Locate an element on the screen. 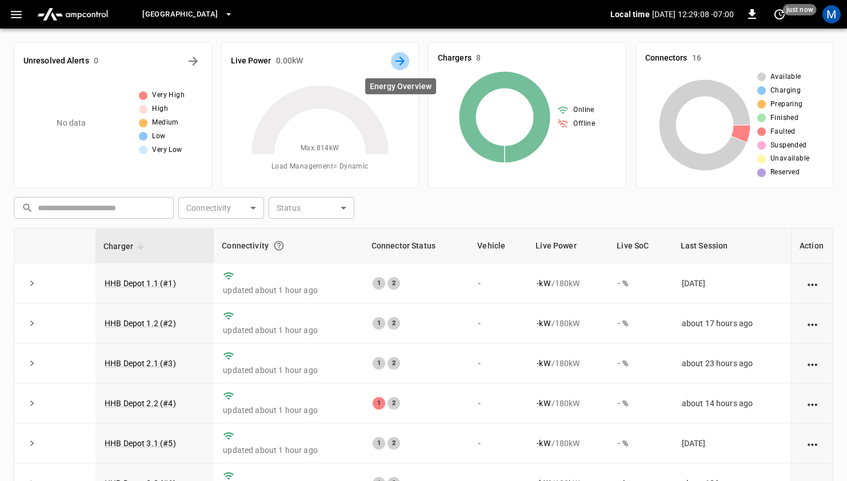 Image resolution: width=847 pixels, height=481 pixels. span: Preparing is located at coordinates (787, 105).